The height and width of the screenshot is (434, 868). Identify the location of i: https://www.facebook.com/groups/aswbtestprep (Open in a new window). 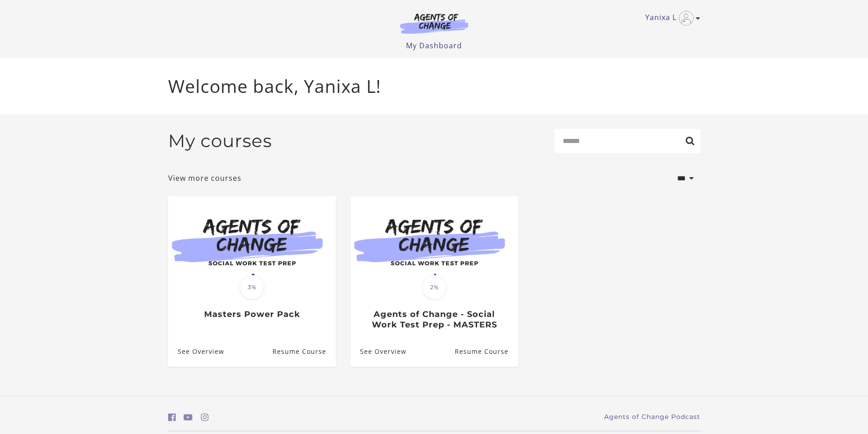
(172, 417).